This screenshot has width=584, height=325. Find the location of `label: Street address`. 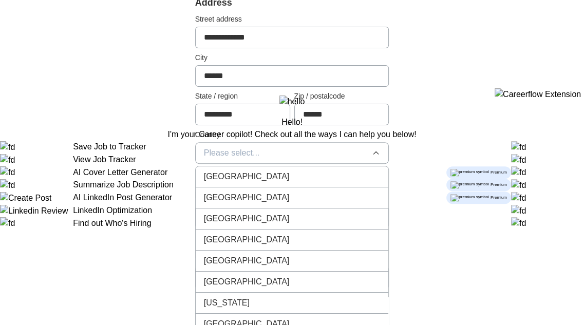

label: Street address is located at coordinates (292, 19).